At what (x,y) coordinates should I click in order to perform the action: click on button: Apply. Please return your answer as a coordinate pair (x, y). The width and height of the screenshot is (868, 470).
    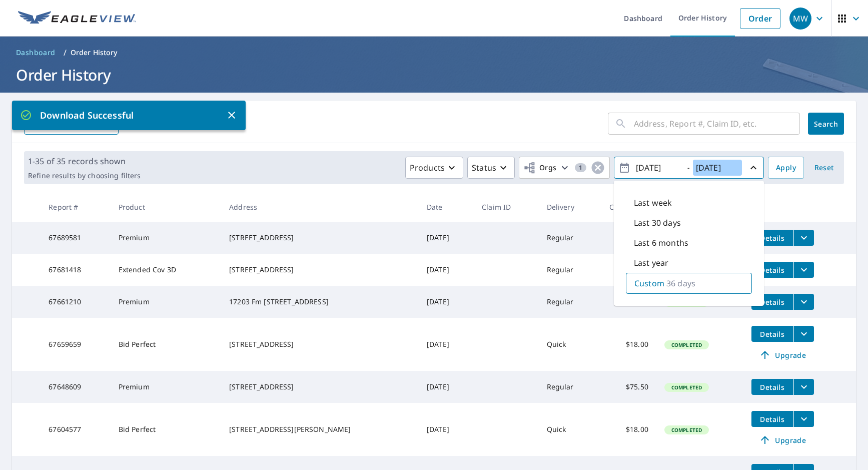
    Looking at the image, I should click on (786, 167).